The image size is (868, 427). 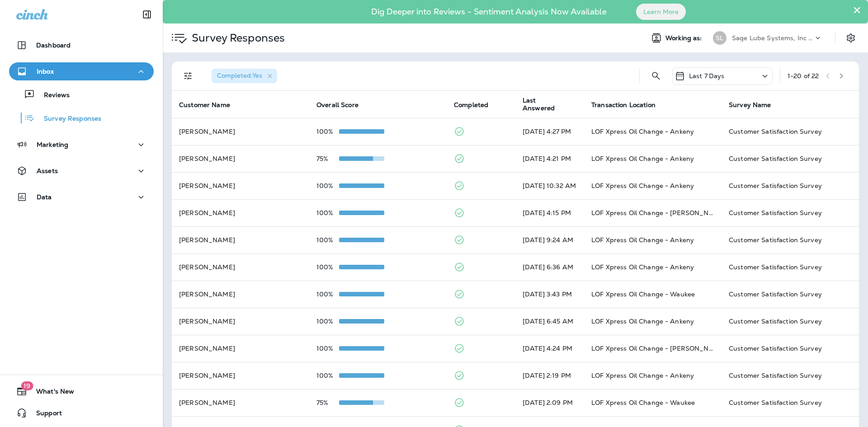 I want to click on p: Dig Deeper into Reviews - Sentiment Analysis Now Available, so click(x=489, y=12).